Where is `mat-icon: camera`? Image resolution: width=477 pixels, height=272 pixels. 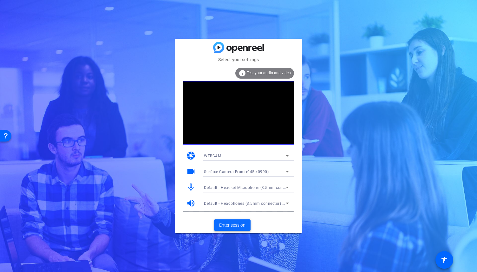
mat-icon: camera is located at coordinates (191, 156).